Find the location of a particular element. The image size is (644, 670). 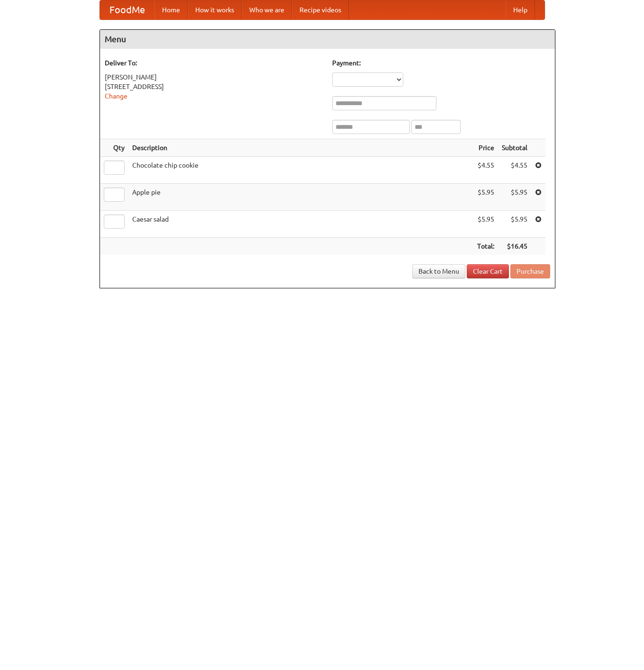

h5: Deliver To: is located at coordinates (213, 63).